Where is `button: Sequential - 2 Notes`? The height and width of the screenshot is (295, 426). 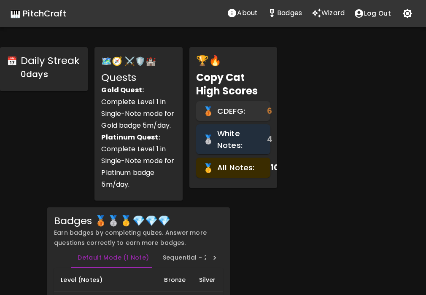 button: Sequential - 2 Notes is located at coordinates (196, 258).